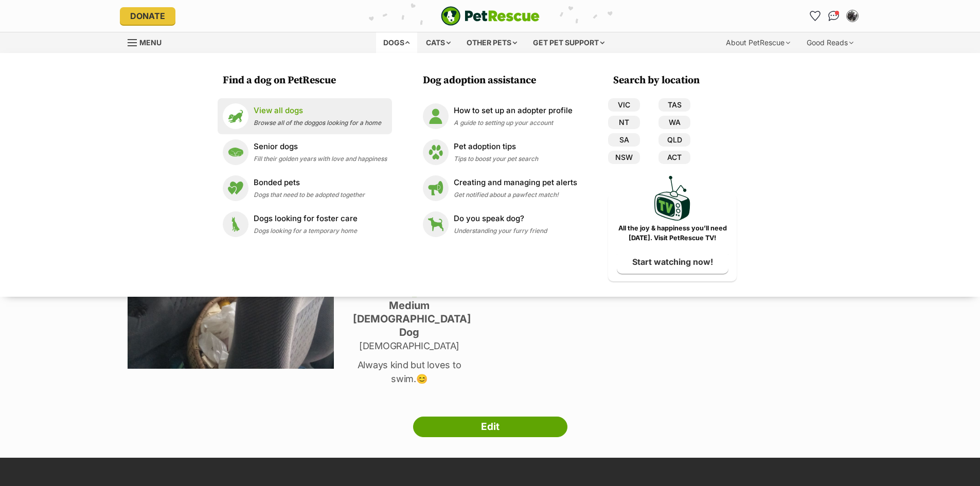 This screenshot has width=980, height=486. I want to click on div: Good Reads, so click(829, 43).